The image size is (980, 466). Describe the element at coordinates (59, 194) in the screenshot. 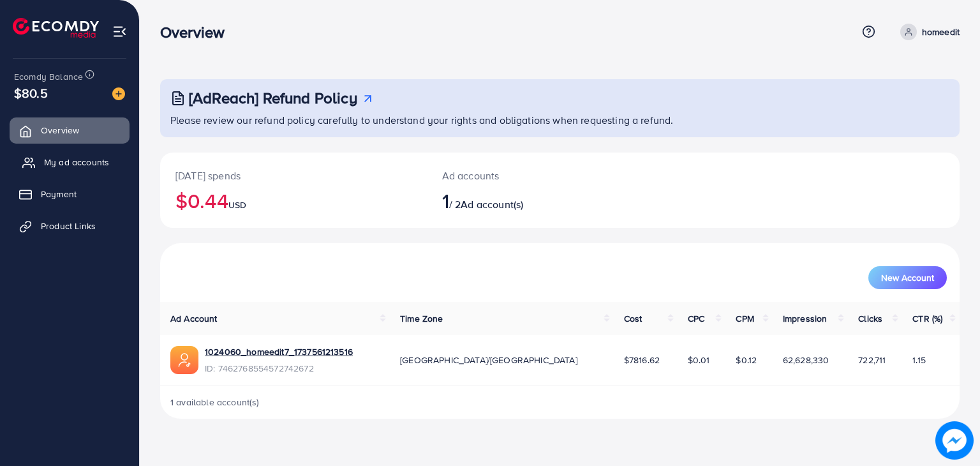

I see `span: Payment` at that location.